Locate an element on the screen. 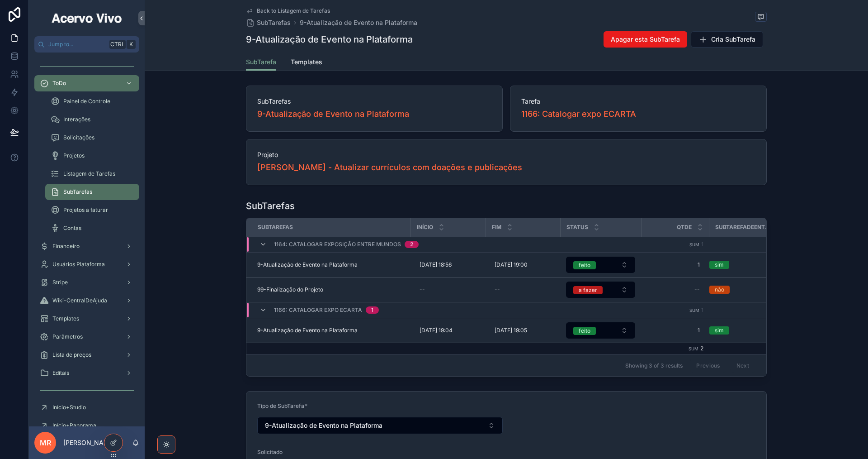 The height and width of the screenshot is (459, 868). span: Tipo de SubTarefa is located at coordinates (281, 405).